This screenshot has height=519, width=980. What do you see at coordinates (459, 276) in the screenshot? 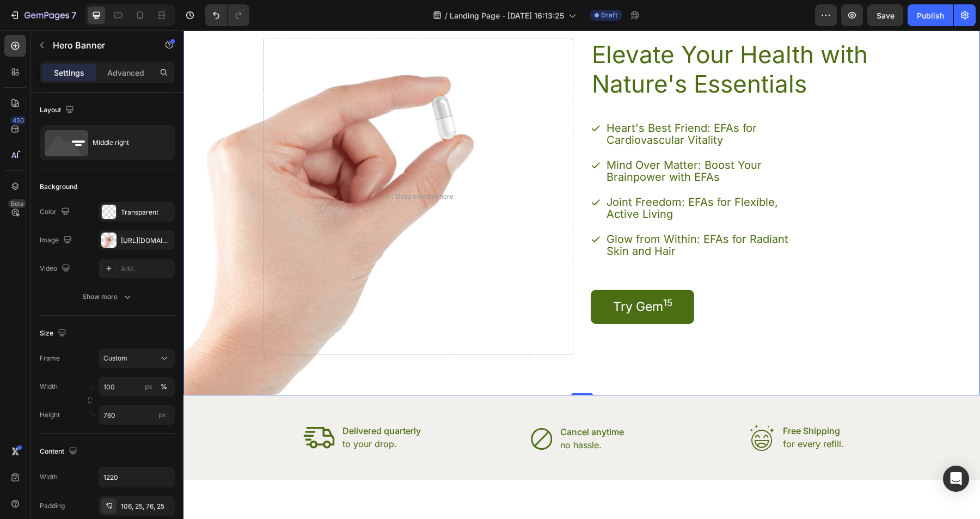
I see `p: Try Gem` at bounding box center [459, 276].